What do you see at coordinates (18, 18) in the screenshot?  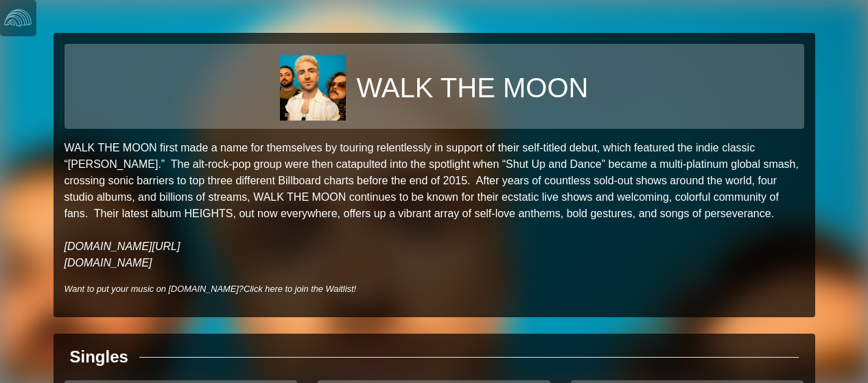 I see `img: logo-white-4c48a5e4bebecaebe01ca5a9d34031cfd3d4ef9ae749242e8c4bf12ef99f53e8.png` at bounding box center [18, 18].